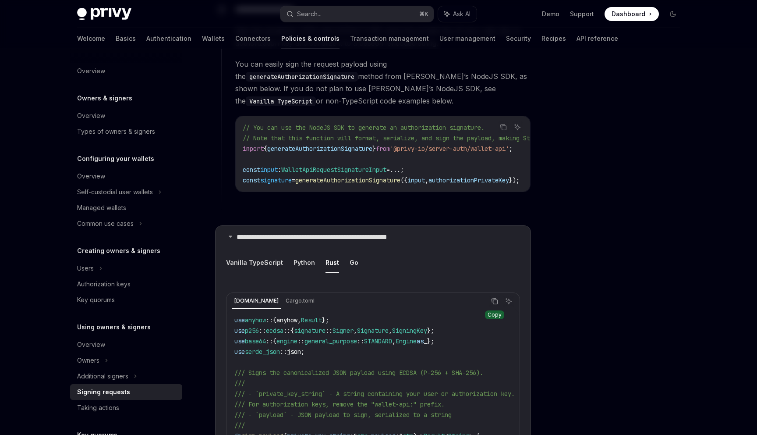 This screenshot has width=757, height=435. I want to click on span: serde_json, so click(263, 352).